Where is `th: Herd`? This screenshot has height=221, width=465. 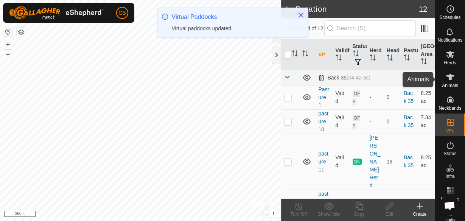 th: Herd is located at coordinates (375, 55).